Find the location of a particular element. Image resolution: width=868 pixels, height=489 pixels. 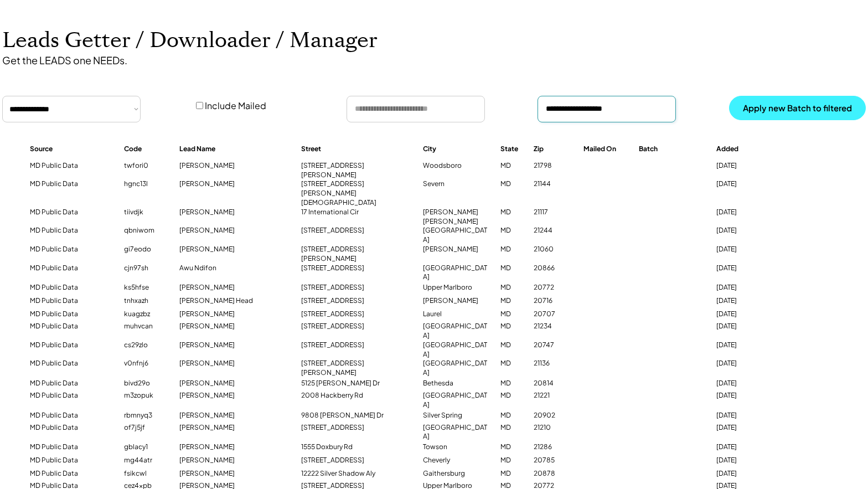

div: 21117 is located at coordinates (553, 212).